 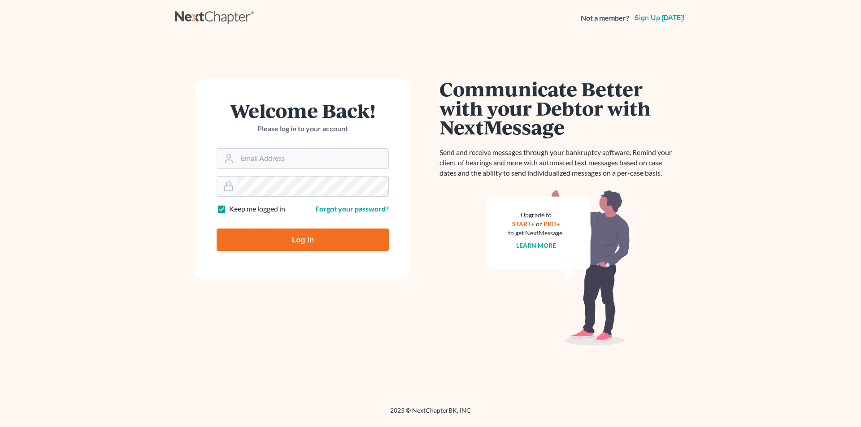 What do you see at coordinates (605, 18) in the screenshot?
I see `strong: Not a member?` at bounding box center [605, 18].